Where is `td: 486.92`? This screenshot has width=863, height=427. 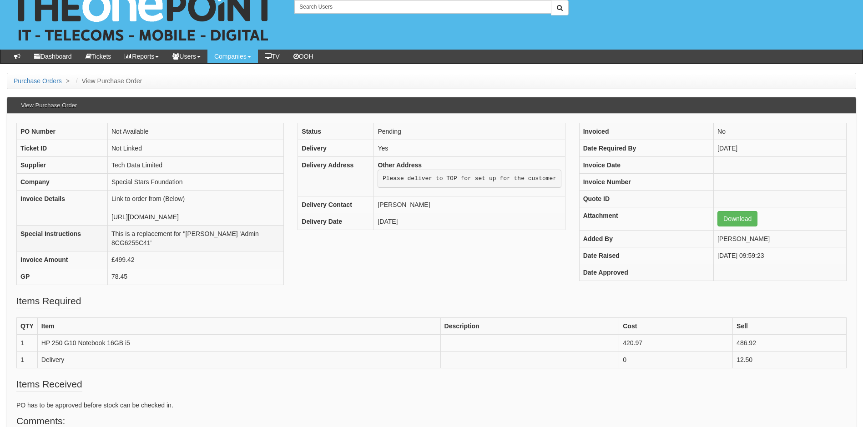
td: 486.92 is located at coordinates (790, 343).